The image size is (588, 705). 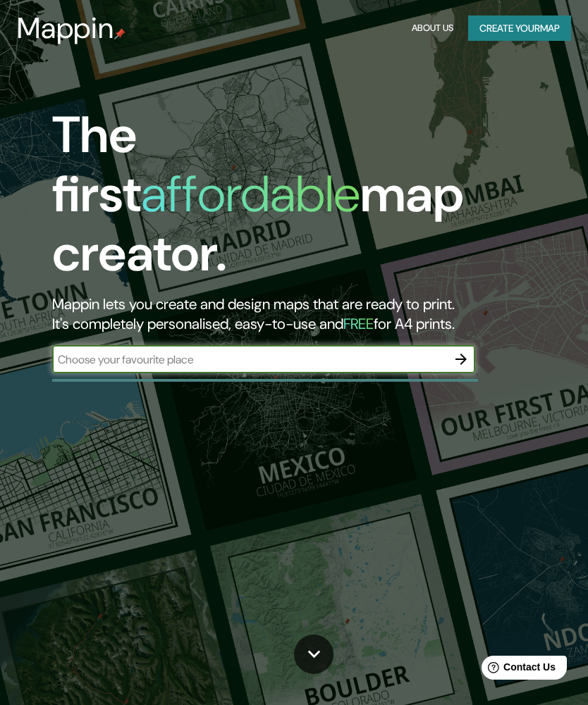 I want to click on h2: Mappin lets you create and design maps that are ready to print. It's completely personalised, eas..., so click(x=287, y=314).